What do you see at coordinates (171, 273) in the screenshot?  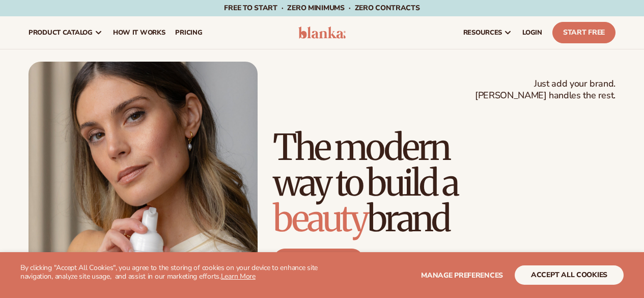 I see `p: By clicking "Accept All Cookies", you agree to the storing of cookies on your device to enhance s...` at bounding box center [171, 273].